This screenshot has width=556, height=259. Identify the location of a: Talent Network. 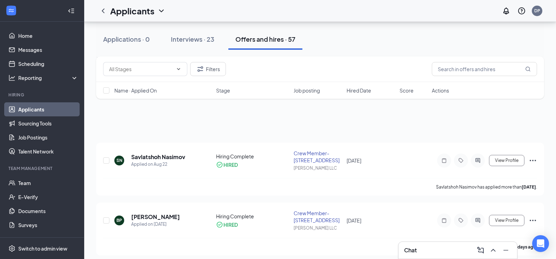
(48, 151).